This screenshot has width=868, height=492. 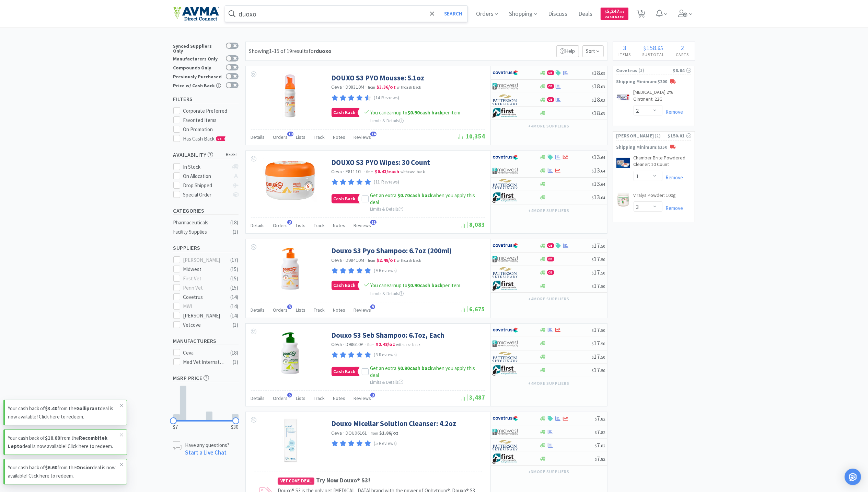 What do you see at coordinates (378, 78) in the screenshot?
I see `a: DOUXO S3 PYO Mousse: 5.1oz` at bounding box center [378, 78].